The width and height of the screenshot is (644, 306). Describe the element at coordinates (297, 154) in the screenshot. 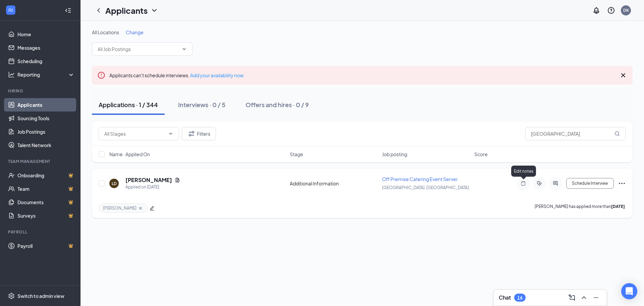

I see `span: Stage` at that location.